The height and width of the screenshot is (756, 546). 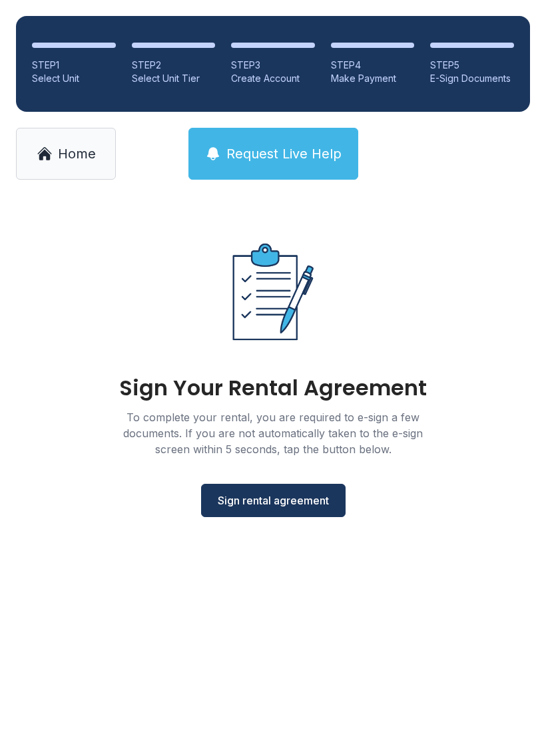 What do you see at coordinates (273, 501) in the screenshot?
I see `span: Sign rental agreement` at bounding box center [273, 501].